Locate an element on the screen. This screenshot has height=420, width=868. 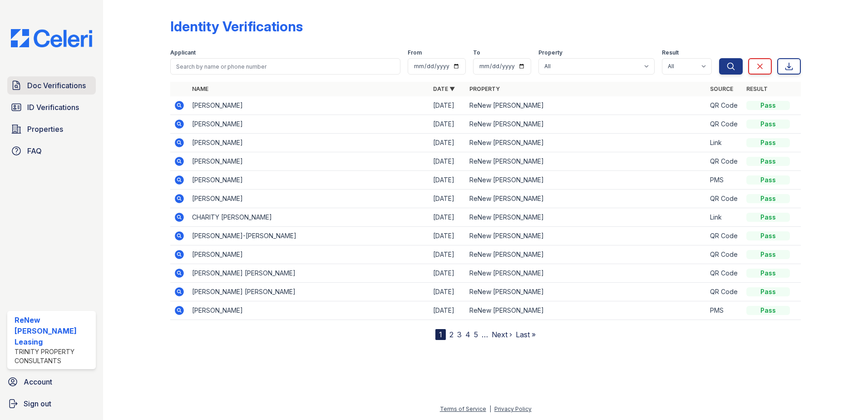
span: Account is located at coordinates (37, 382).